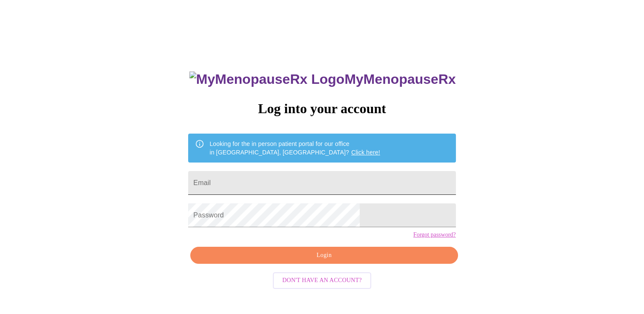  What do you see at coordinates (434, 235) in the screenshot?
I see `a: Forgot password?` at bounding box center [434, 235].